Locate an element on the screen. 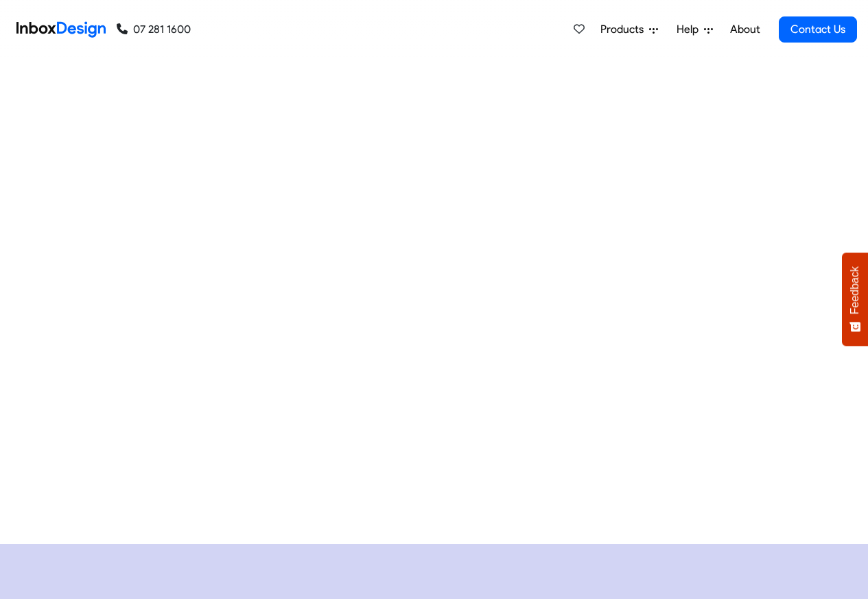  a: 07 281 1600 is located at coordinates (154, 29).